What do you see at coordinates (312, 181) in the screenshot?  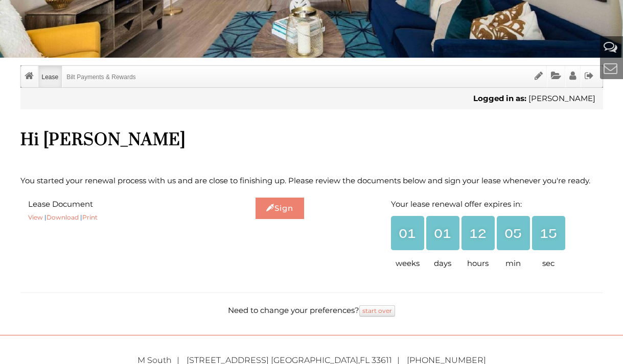 I see `p: You started your renewal process with us and are close to finishing up. Please review the documen...` at bounding box center [312, 181].